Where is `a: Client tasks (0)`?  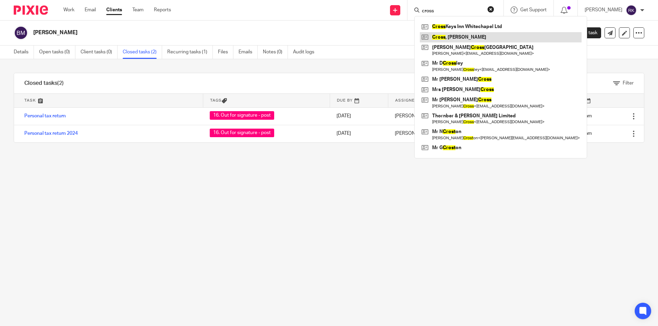
a: Client tasks (0) is located at coordinates (99, 52).